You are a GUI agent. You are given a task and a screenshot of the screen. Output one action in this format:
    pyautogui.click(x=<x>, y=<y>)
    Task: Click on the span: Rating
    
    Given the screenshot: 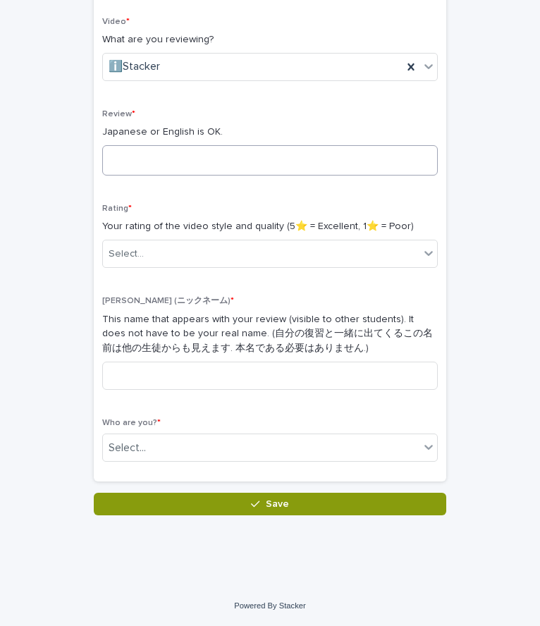 What is the action you would take?
    pyautogui.click(x=117, y=209)
    